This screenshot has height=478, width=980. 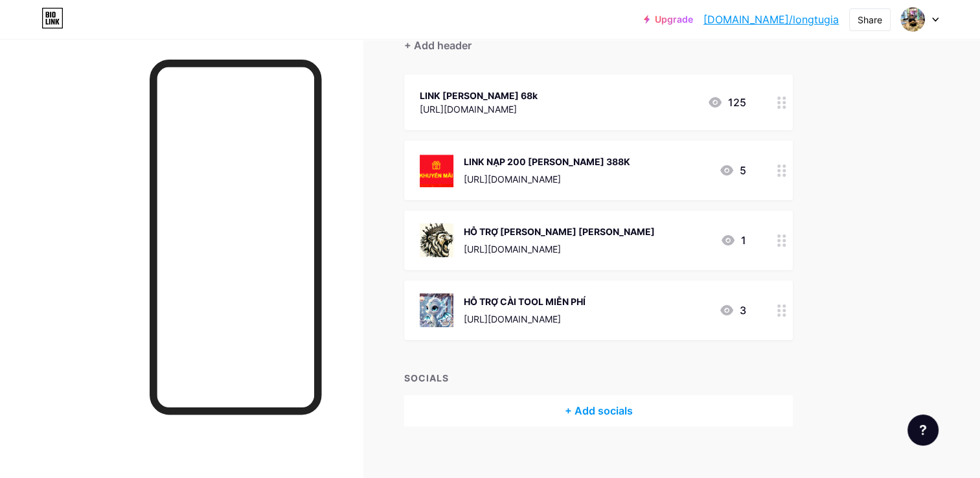 What do you see at coordinates (599, 411) in the screenshot?
I see `div: + Add socials` at bounding box center [599, 411].